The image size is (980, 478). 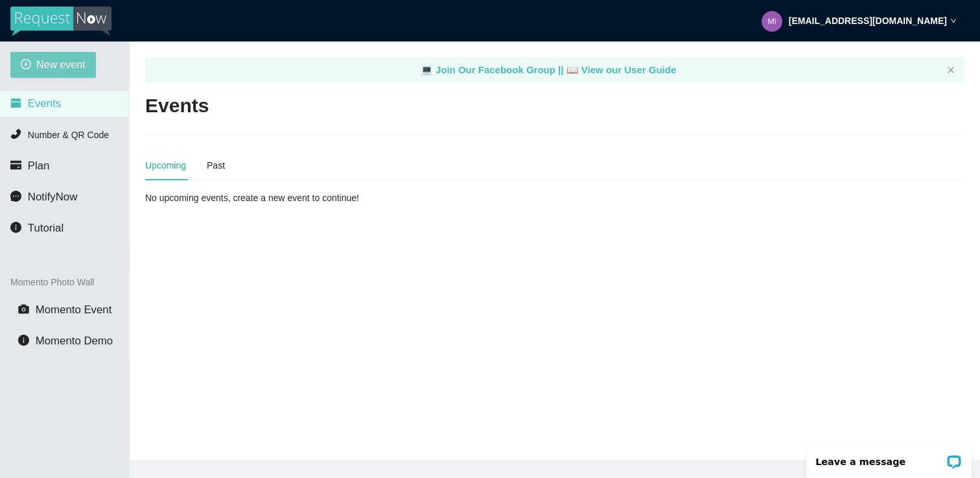 I want to click on button: close, so click(x=951, y=70).